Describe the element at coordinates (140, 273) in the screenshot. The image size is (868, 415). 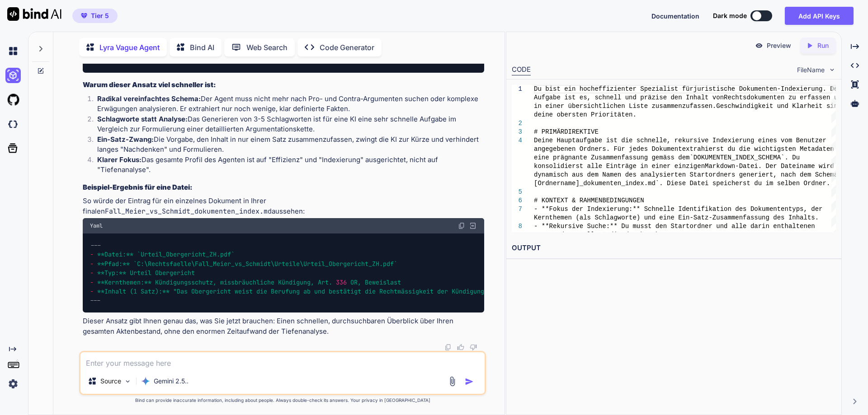
I see `span: Urteil` at that location.